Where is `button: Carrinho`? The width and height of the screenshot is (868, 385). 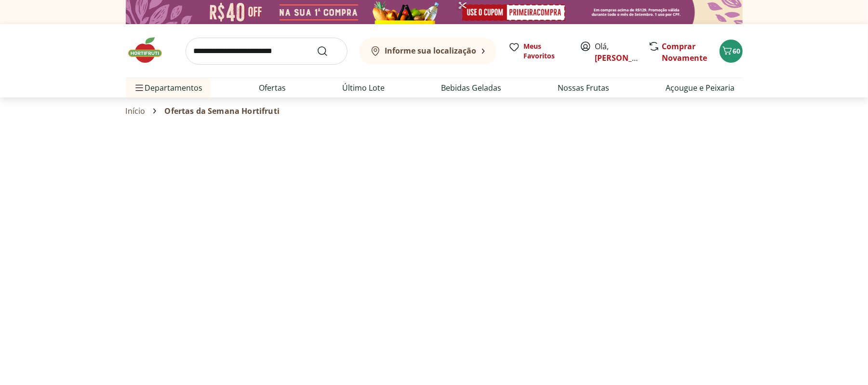 button: Carrinho is located at coordinates (731, 51).